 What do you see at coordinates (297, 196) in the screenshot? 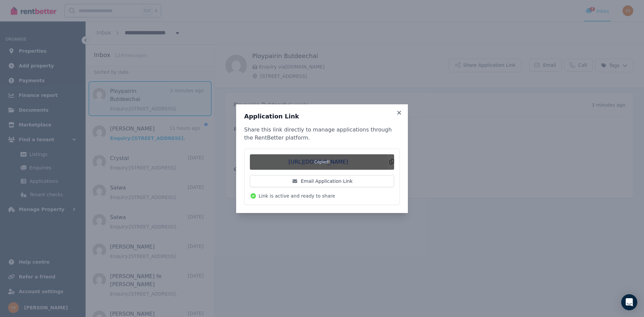
I see `span: Link is active and ready to share` at bounding box center [297, 196].